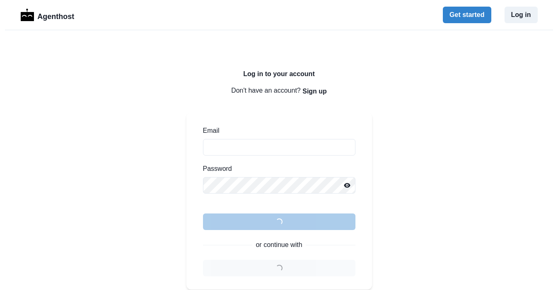 This screenshot has width=558, height=290. I want to click on a: LogoAgenthost, so click(48, 15).